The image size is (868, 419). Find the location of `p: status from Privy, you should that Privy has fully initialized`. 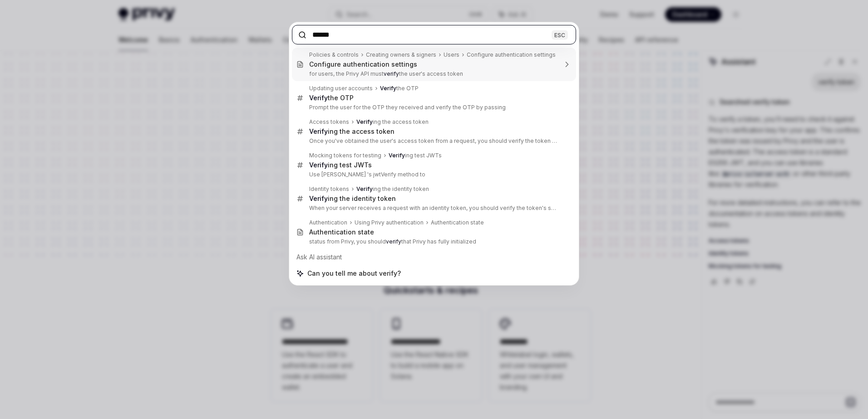

p: status from Privy, you should that Privy has fully initialized is located at coordinates (433, 242).